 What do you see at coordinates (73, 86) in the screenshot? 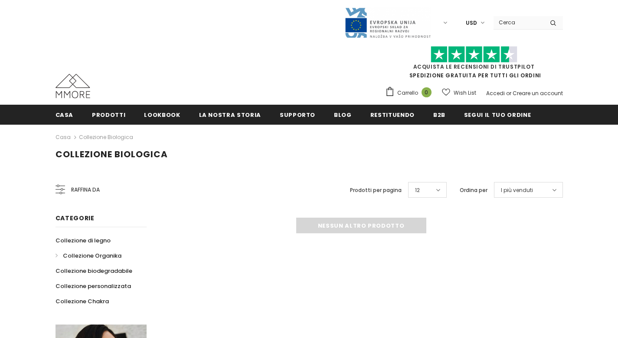
I see `img: Casi MMORE` at bounding box center [73, 86].